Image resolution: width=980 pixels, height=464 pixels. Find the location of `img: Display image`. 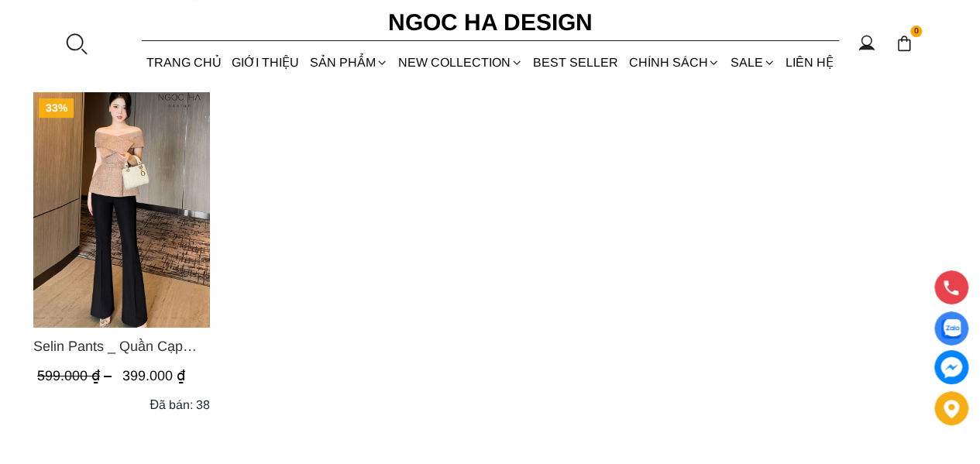

img: Display image is located at coordinates (951, 328).